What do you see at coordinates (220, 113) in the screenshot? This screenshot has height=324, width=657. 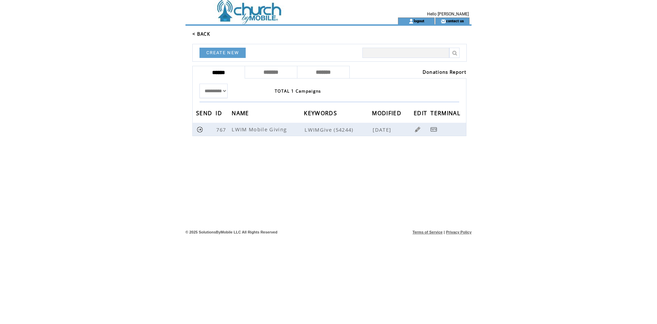 I see `a: ID` at bounding box center [220, 113].